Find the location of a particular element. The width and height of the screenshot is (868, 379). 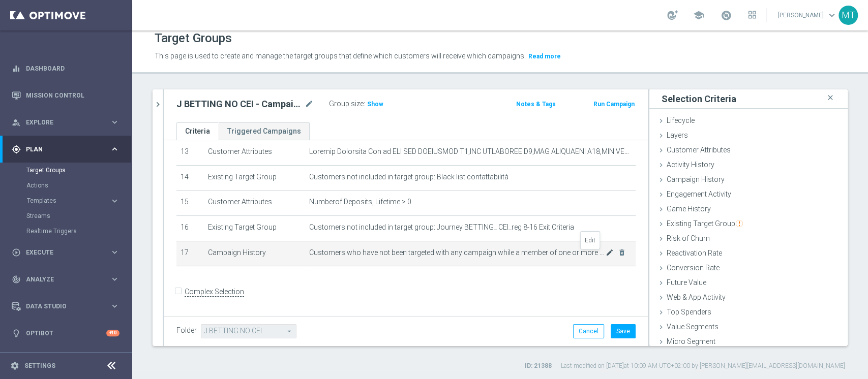

span: Lifecycle is located at coordinates (681, 120).